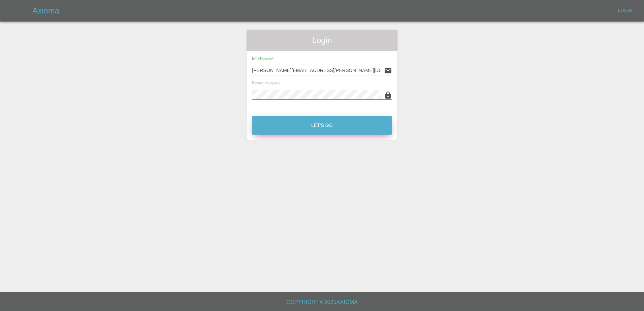 The width and height of the screenshot is (644, 311). I want to click on button: Let's Go, so click(322, 125).